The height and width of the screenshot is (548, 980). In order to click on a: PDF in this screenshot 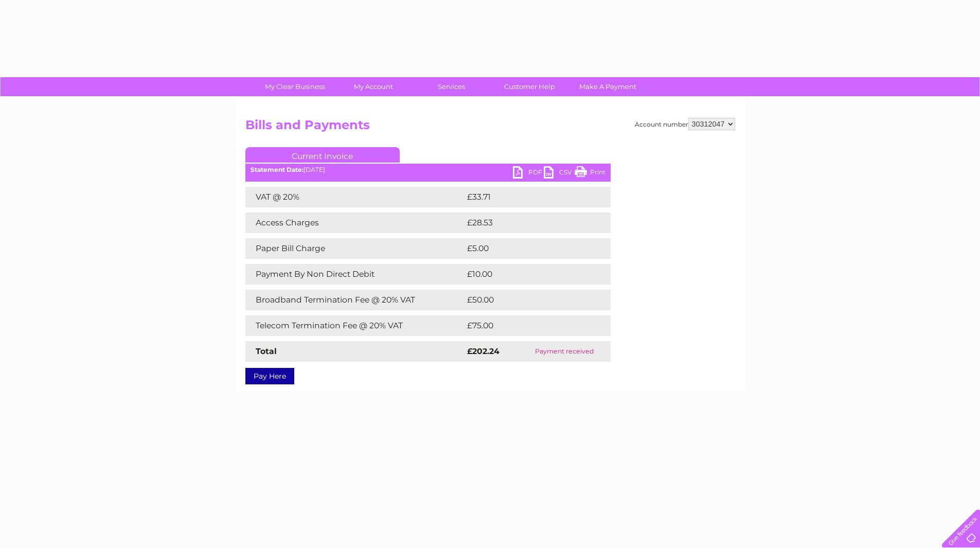, I will do `click(528, 173)`.